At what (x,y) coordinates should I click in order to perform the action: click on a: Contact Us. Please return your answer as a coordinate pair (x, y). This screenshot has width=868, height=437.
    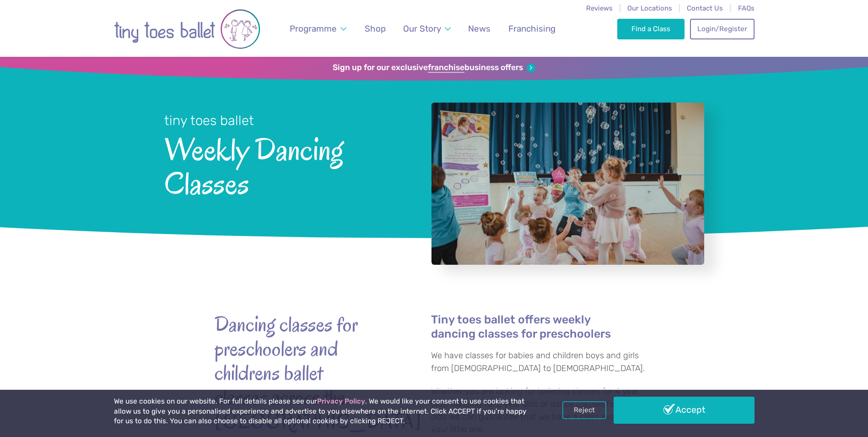
    Looking at the image, I should click on (705, 8).